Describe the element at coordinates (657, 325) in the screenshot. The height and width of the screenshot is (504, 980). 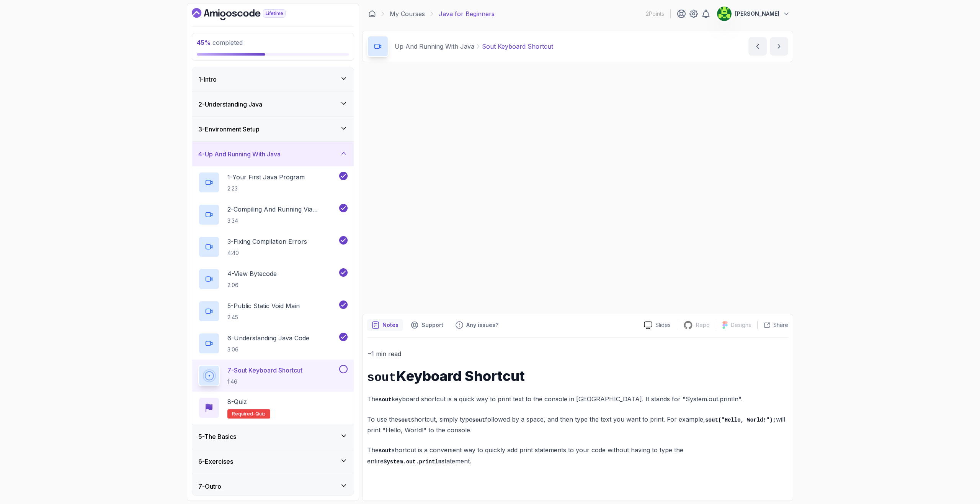
I see `a: Slides` at that location.